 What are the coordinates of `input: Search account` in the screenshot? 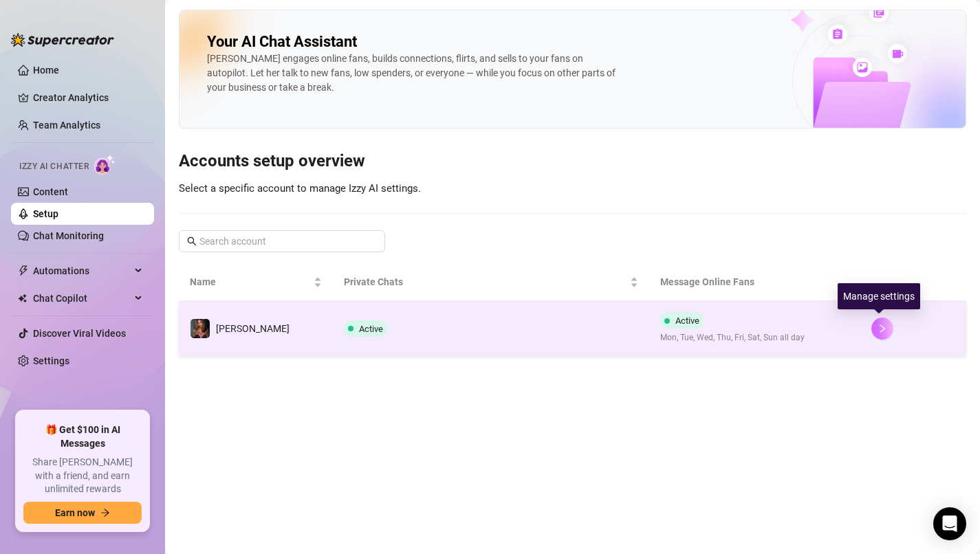 It's located at (282, 241).